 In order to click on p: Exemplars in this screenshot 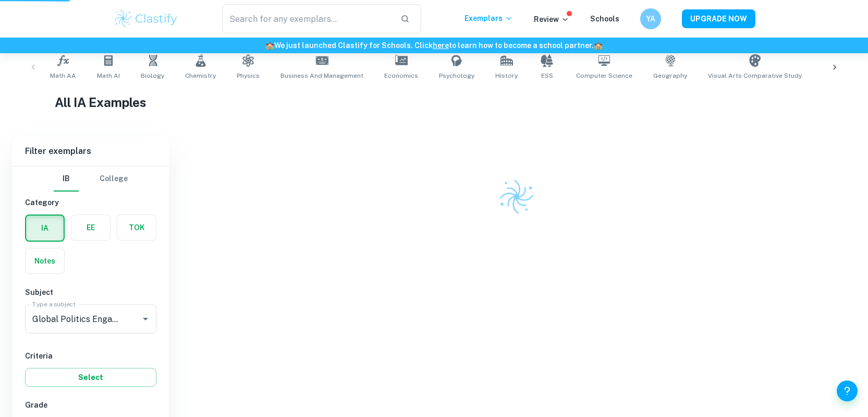, I will do `click(489, 19)`.